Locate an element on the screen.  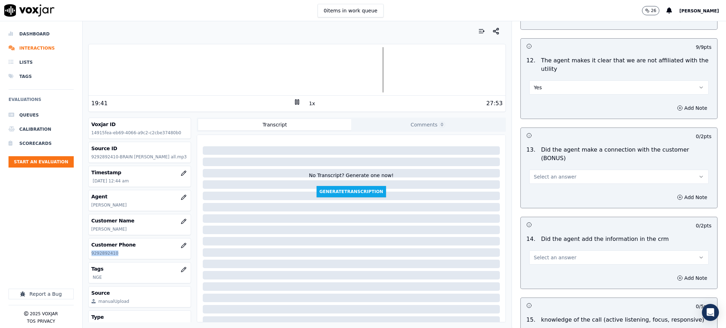
li: Interactions is located at coordinates (41, 48).